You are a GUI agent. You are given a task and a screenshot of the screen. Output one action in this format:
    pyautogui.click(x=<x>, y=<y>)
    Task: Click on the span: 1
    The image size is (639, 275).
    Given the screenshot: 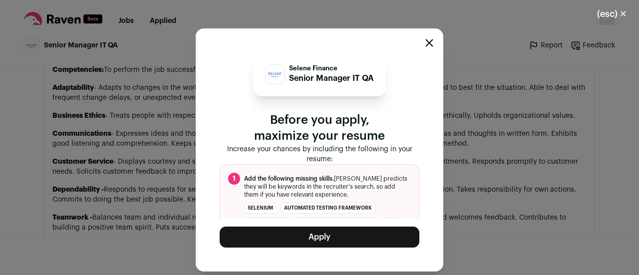 What is the action you would take?
    pyautogui.click(x=234, y=179)
    